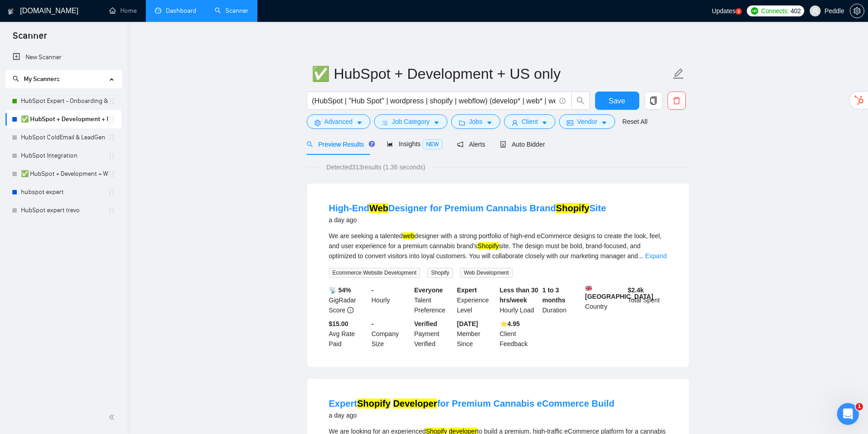  Describe the element at coordinates (340, 144) in the screenshot. I see `span: Preview Results` at that location.